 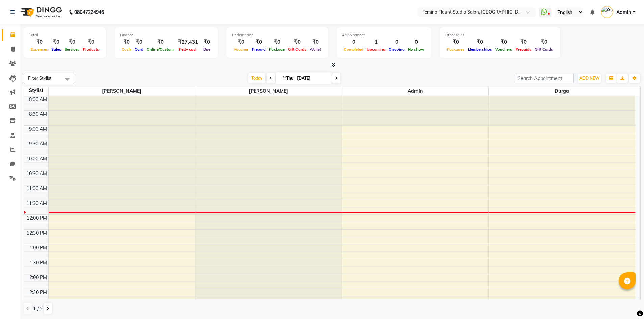 What do you see at coordinates (36, 90) in the screenshot?
I see `div: Stylist` at bounding box center [36, 90].